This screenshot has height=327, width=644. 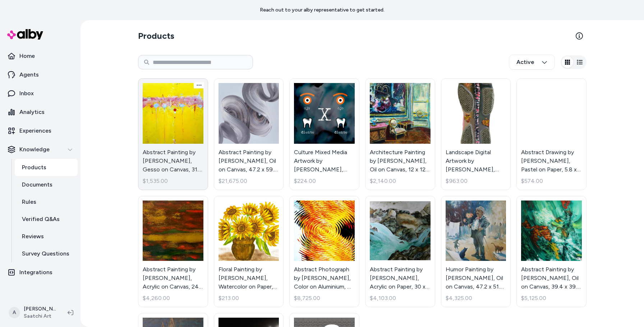 I want to click on p: Integrations, so click(x=36, y=272).